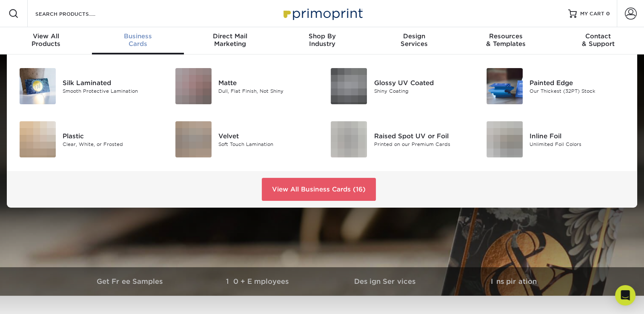  Describe the element at coordinates (267, 90) in the screenshot. I see `div: Dull, Flat Finish, Not Shiny` at that location.